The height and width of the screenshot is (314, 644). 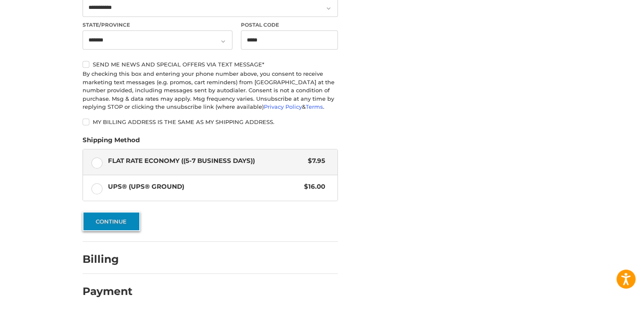 What do you see at coordinates (314, 161) in the screenshot?
I see `span: $7.95` at bounding box center [314, 161].